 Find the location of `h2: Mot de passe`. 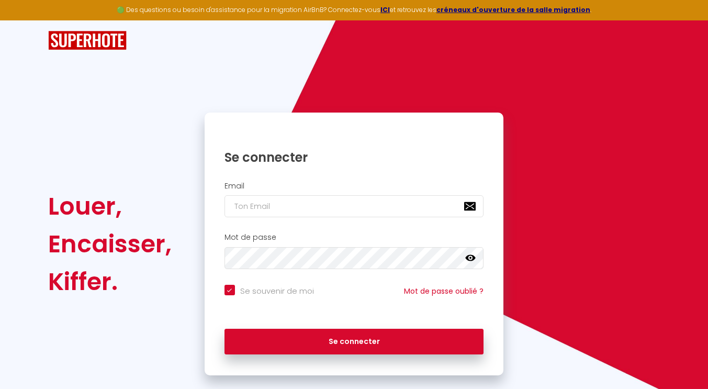

h2: Mot de passe is located at coordinates (354, 237).